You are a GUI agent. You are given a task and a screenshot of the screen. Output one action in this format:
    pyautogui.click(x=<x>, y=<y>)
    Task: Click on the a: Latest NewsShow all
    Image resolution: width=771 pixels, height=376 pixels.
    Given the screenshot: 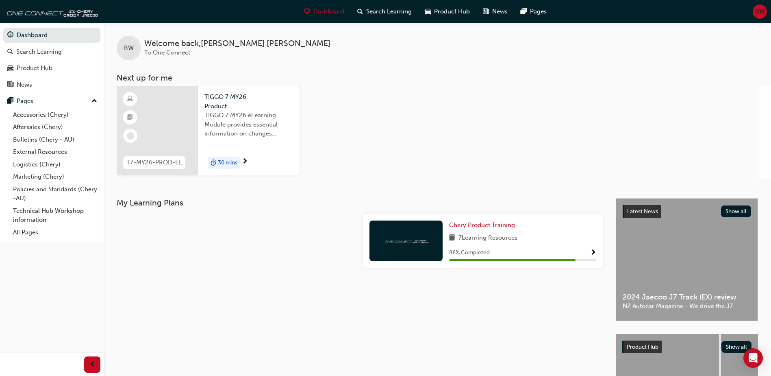 What is the action you would take?
    pyautogui.click(x=687, y=211)
    